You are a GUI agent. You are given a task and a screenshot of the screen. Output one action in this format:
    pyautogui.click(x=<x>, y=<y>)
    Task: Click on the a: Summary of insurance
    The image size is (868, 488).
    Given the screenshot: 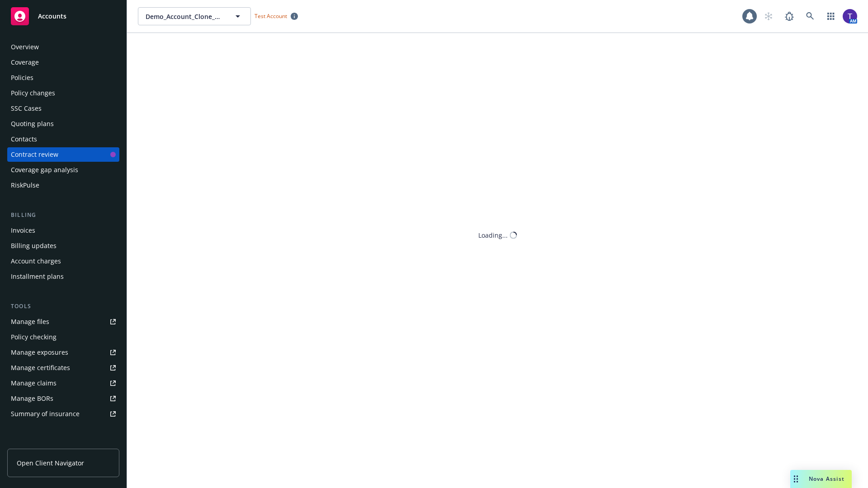 What is the action you would take?
    pyautogui.click(x=63, y=414)
    